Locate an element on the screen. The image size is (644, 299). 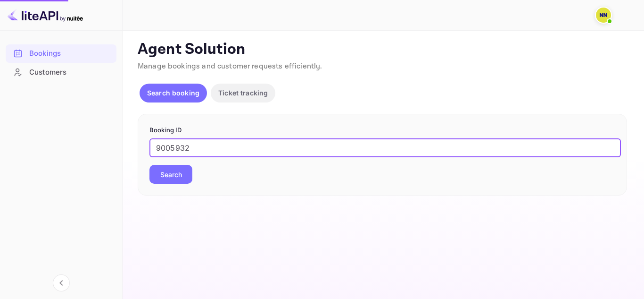
img: N/A N/A is located at coordinates (604, 15).